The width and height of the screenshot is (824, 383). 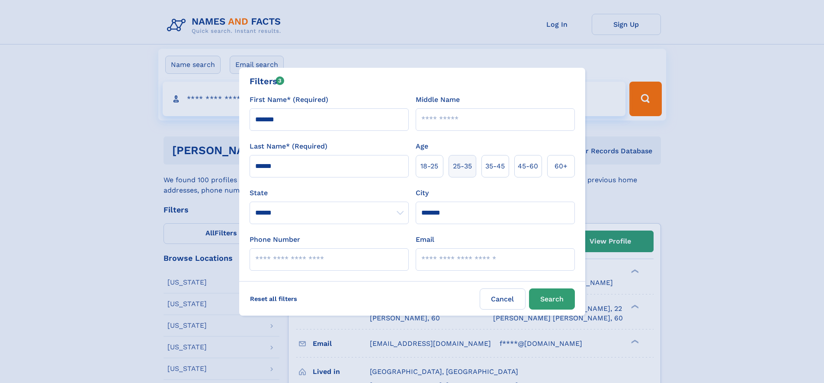 What do you see at coordinates (275, 240) in the screenshot?
I see `label: Phone Number` at bounding box center [275, 240].